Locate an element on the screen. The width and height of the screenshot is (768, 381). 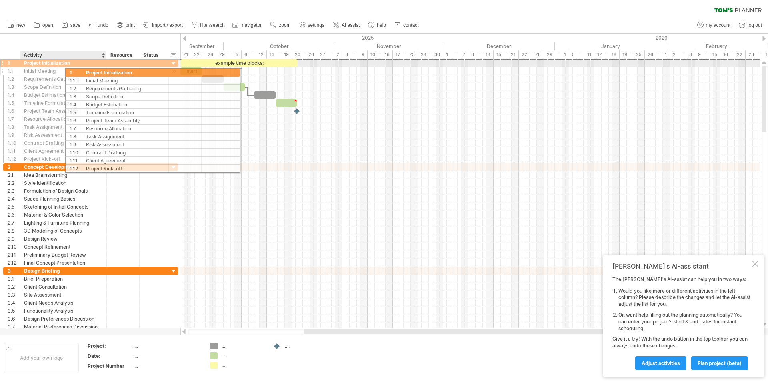
div: 3 - 9 is located at coordinates (355, 54).